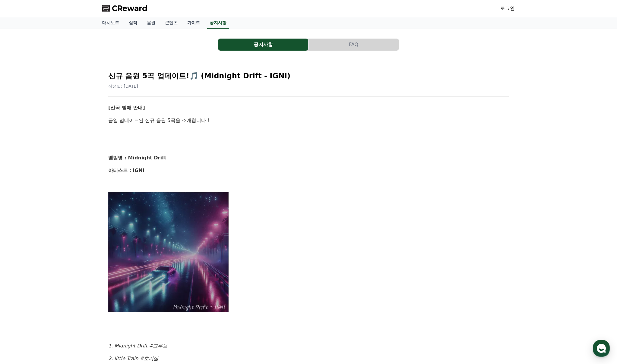 The image size is (617, 364). I want to click on span: CReward, so click(130, 9).